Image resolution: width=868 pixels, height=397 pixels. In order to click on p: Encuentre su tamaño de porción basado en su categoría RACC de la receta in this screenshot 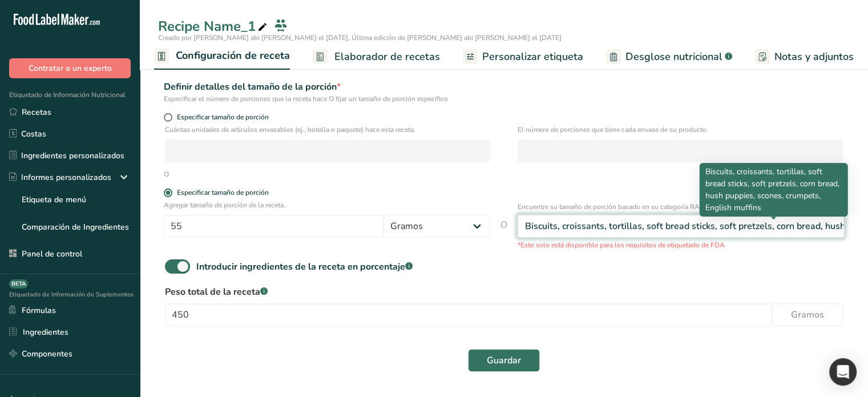, I will do `click(631, 207)`.